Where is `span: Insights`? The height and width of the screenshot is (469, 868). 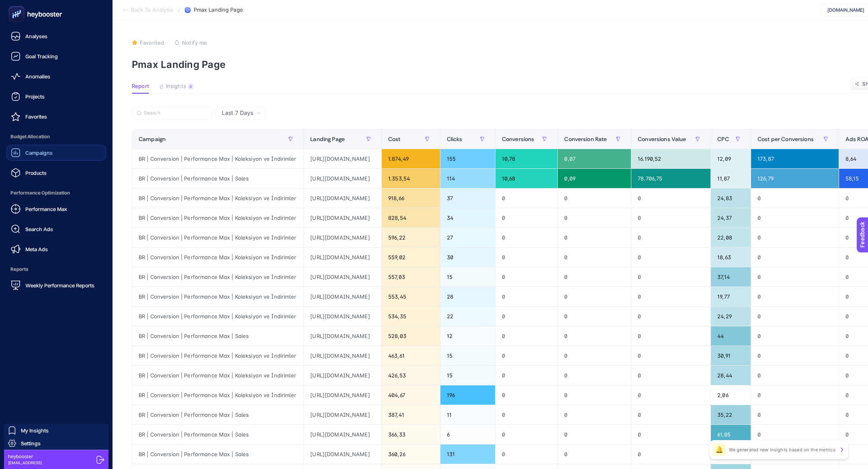 span: Insights is located at coordinates (176, 86).